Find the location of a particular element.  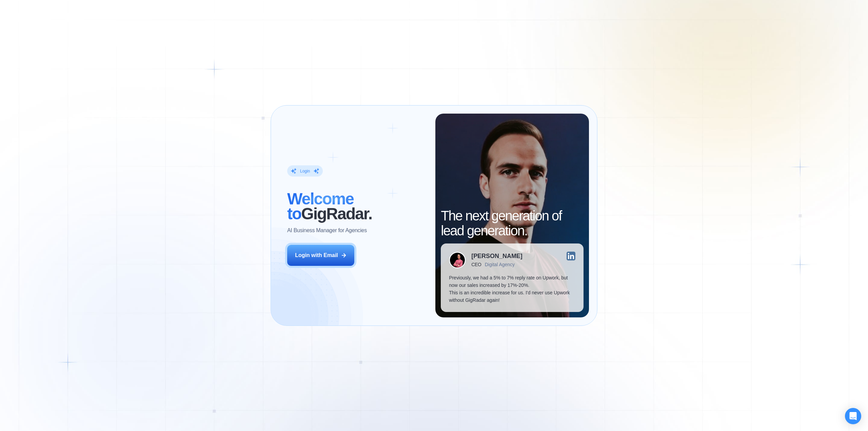

h2: The next generation of lead generation. is located at coordinates (512, 223).